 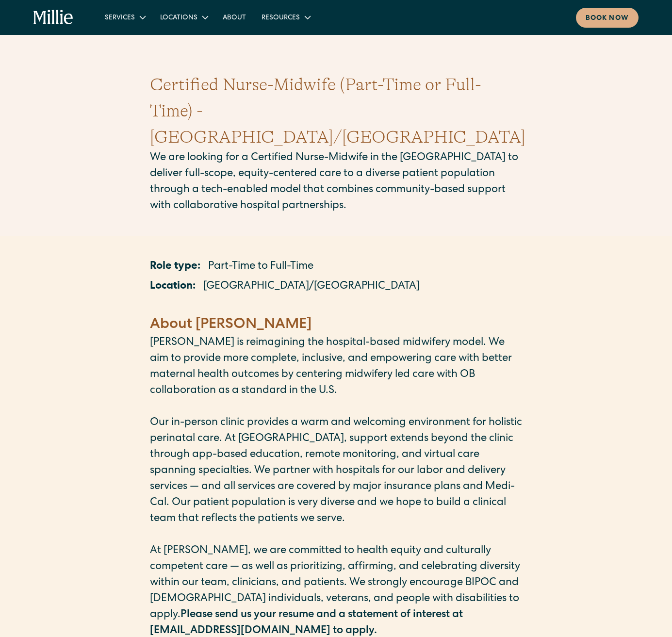 What do you see at coordinates (234, 17) in the screenshot?
I see `a: About` at bounding box center [234, 17].